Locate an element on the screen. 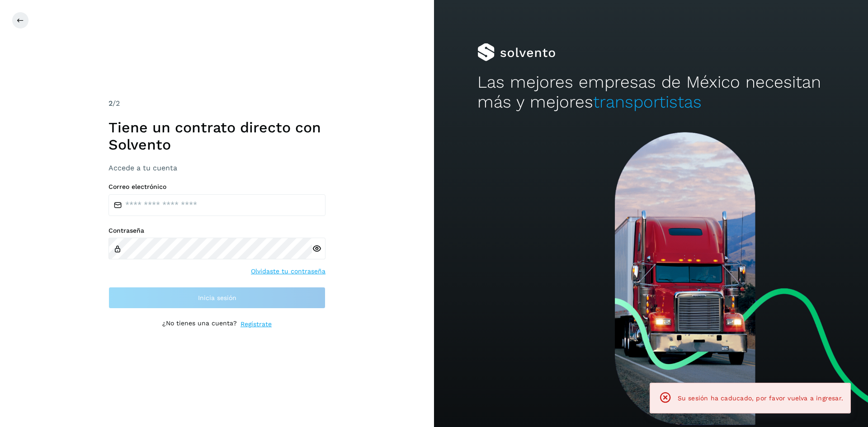  h1: Tiene un contrato directo con Solvento is located at coordinates (217, 136).